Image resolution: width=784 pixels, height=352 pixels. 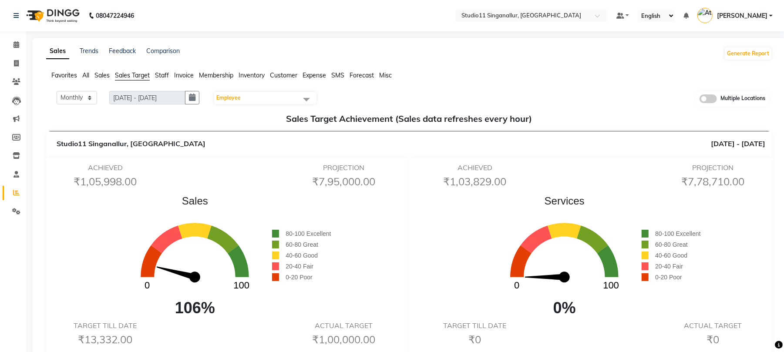 What do you see at coordinates (343, 182) in the screenshot?
I see `h6: ₹7,95,000.00` at bounding box center [343, 182].